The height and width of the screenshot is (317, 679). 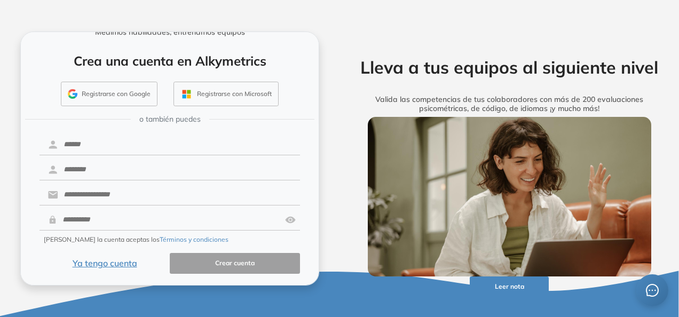 What do you see at coordinates (194, 240) in the screenshot?
I see `button: Términos y condiciones` at bounding box center [194, 240].